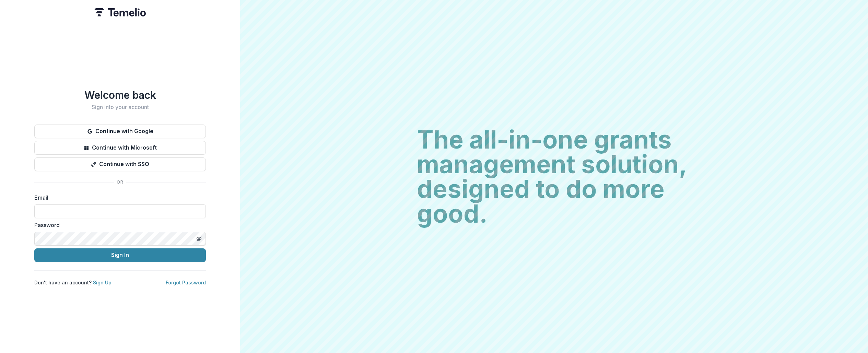 This screenshot has width=868, height=353. What do you see at coordinates (120, 132) in the screenshot?
I see `button: Continue with Google` at bounding box center [120, 132].